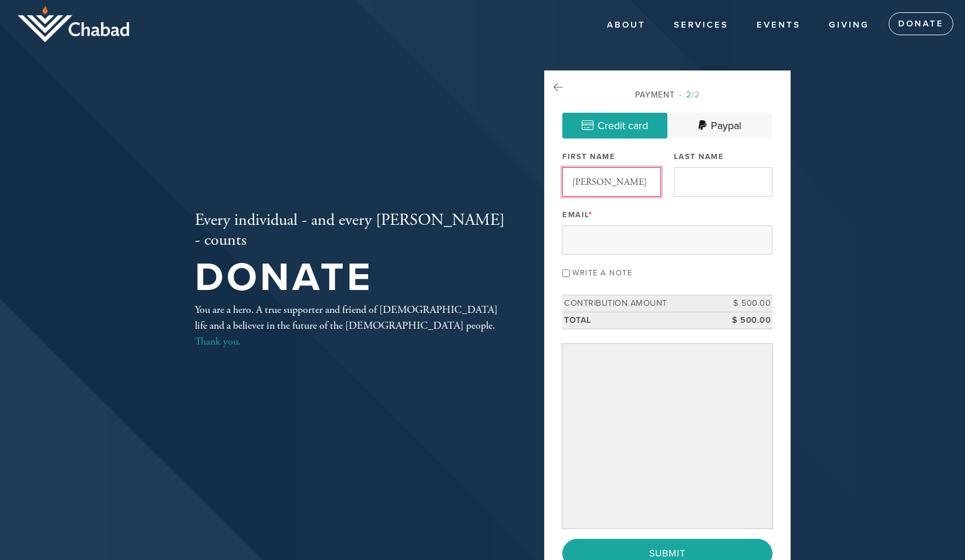 Image resolution: width=965 pixels, height=560 pixels. What do you see at coordinates (602, 273) in the screenshot?
I see `label: Write a note` at bounding box center [602, 273].